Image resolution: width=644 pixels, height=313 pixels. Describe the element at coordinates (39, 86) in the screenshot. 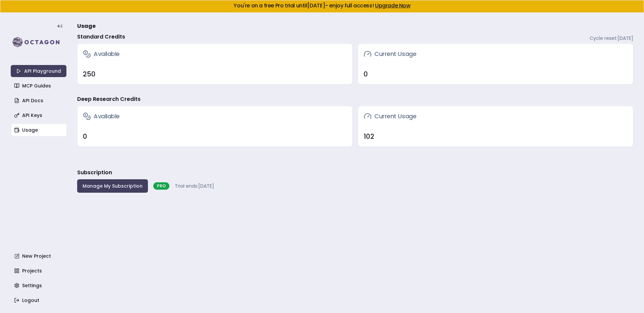

I see `a: MCP Guides` at that location.